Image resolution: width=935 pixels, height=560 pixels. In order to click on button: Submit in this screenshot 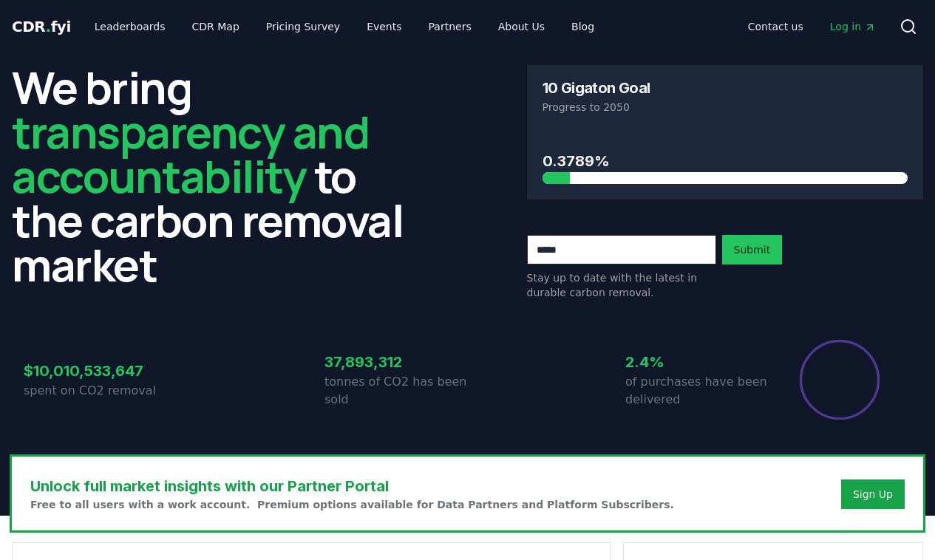, I will do `click(752, 250)`.